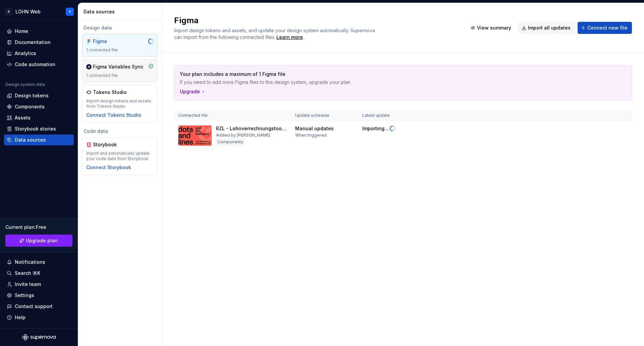 Image resolution: width=644 pixels, height=346 pixels. What do you see at coordinates (22, 118) in the screenshot?
I see `div: Assets` at bounding box center [22, 118].